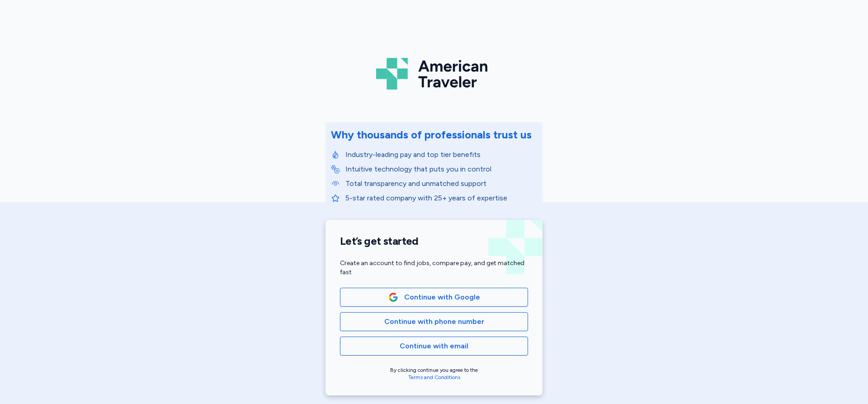  I want to click on div: By clicking continue you agree to the, so click(434, 373).